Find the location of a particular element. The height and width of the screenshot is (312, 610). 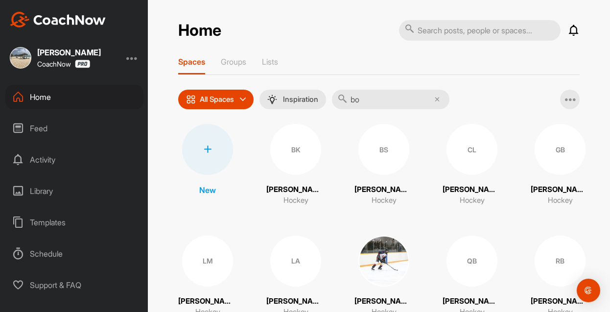

input: Search posts, people or spaces... is located at coordinates (479, 30).